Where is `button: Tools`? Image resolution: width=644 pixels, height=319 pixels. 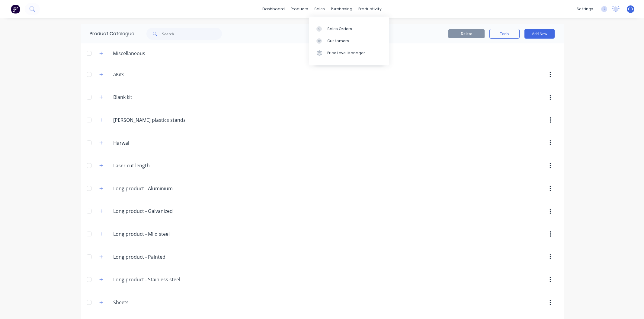
button: Tools is located at coordinates (504, 34).